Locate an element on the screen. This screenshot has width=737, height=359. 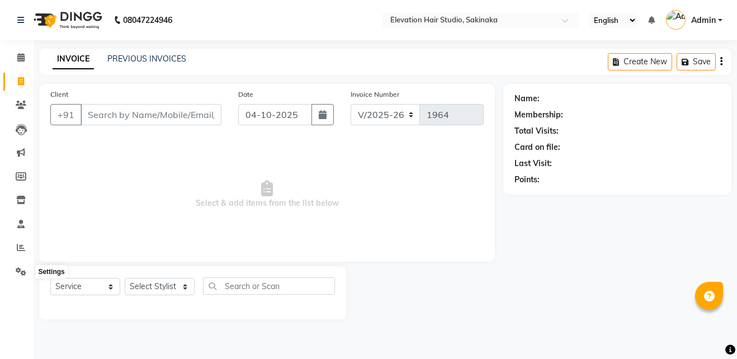
button: Save is located at coordinates (696, 62).